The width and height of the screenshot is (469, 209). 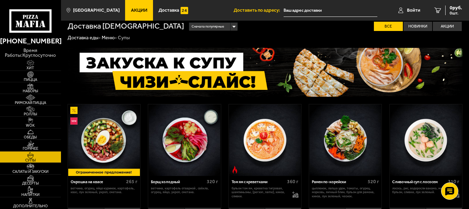 I want to click on div: Окрошка на квасе, so click(x=98, y=182).